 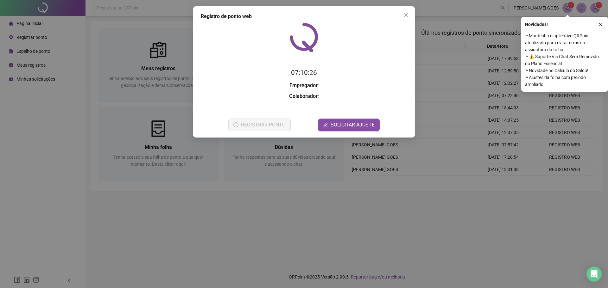 What do you see at coordinates (304, 16) in the screenshot?
I see `div: Registro de ponto web` at bounding box center [304, 16].